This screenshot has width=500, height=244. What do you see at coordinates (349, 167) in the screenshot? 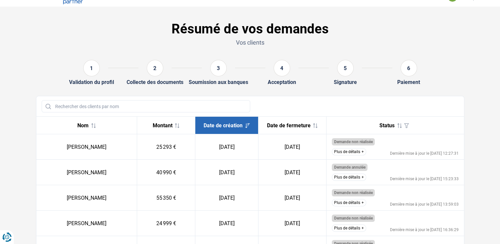
I see `span: Demande annulée` at bounding box center [349, 167].